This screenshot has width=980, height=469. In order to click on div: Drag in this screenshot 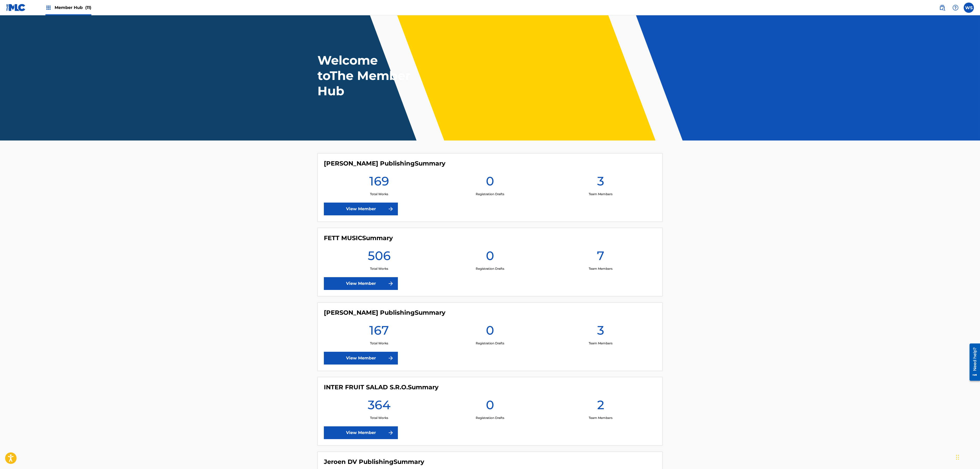, I will do `click(958, 457)`.